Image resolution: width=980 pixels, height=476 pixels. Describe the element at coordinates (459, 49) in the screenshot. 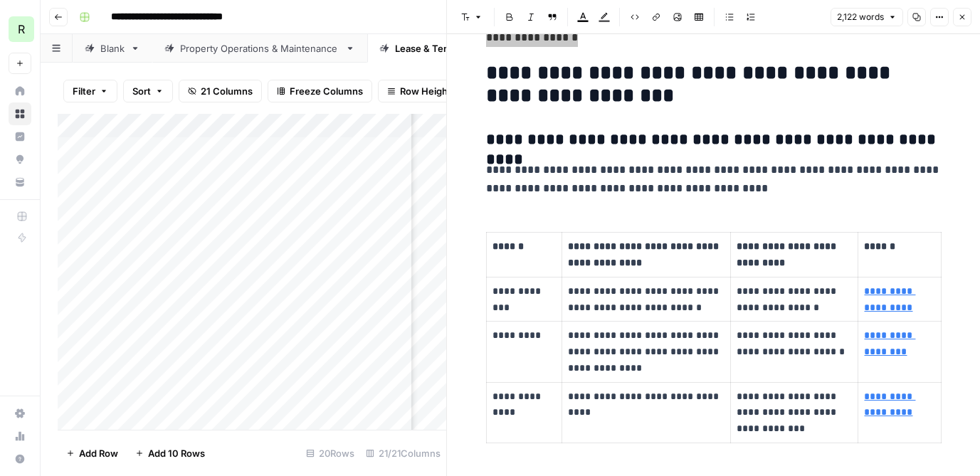

I see `a: Lease & Tenant Management` at that location.